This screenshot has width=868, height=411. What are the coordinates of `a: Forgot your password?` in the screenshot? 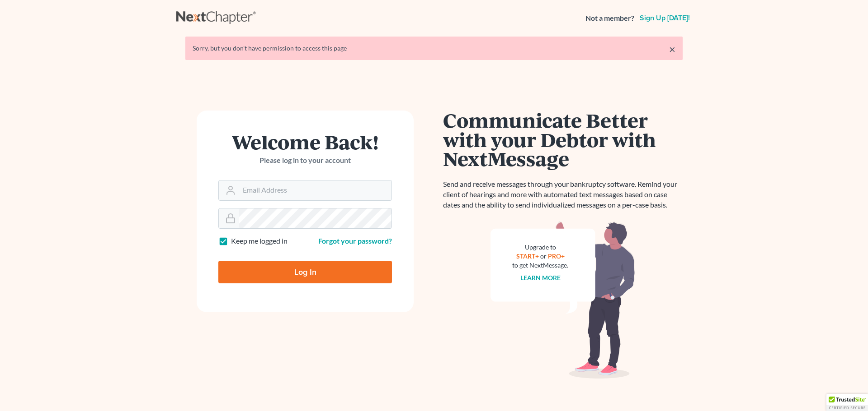 It's located at (355, 241).